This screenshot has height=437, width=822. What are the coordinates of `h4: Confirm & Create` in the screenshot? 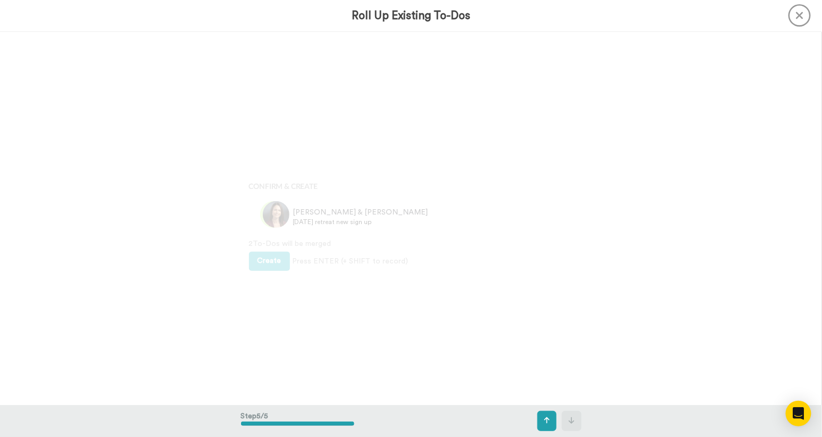 It's located at (411, 186).